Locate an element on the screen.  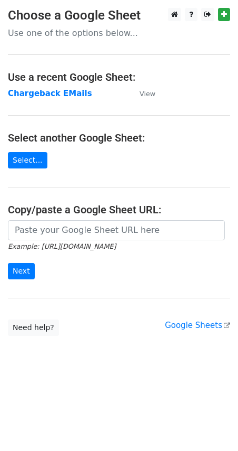
small: View is located at coordinates (148, 93).